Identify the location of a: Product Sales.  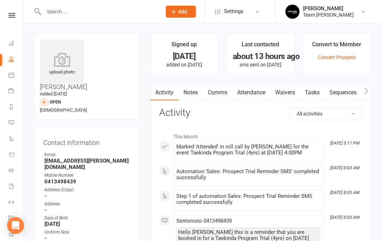
(16, 155).